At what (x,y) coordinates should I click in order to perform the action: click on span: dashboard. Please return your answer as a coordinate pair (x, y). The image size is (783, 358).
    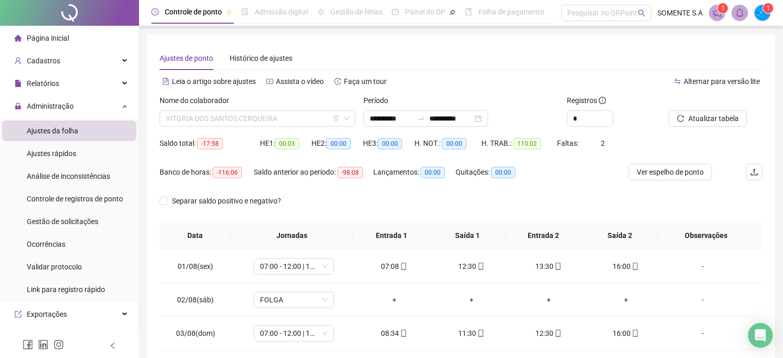
    Looking at the image, I should click on (396, 12).